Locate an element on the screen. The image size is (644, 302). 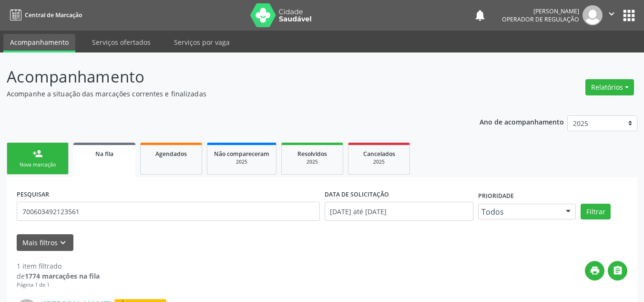
p: Acompanhamento is located at coordinates (227, 77).